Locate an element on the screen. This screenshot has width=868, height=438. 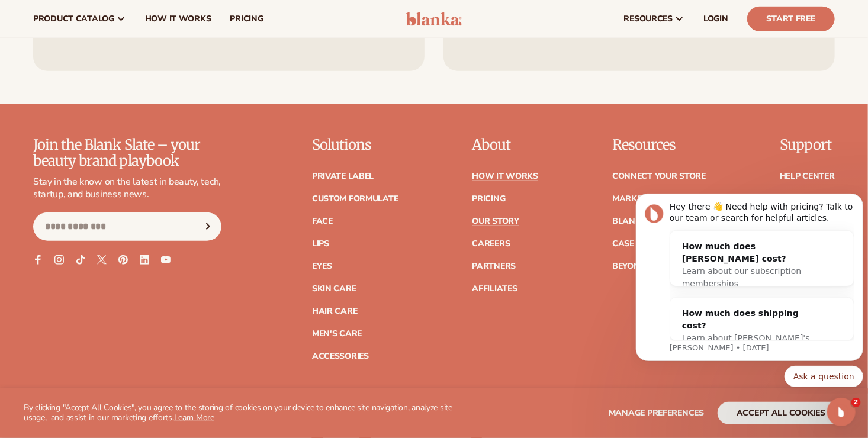
p: Message from Lee, sent 3w ago is located at coordinates (131, 166).